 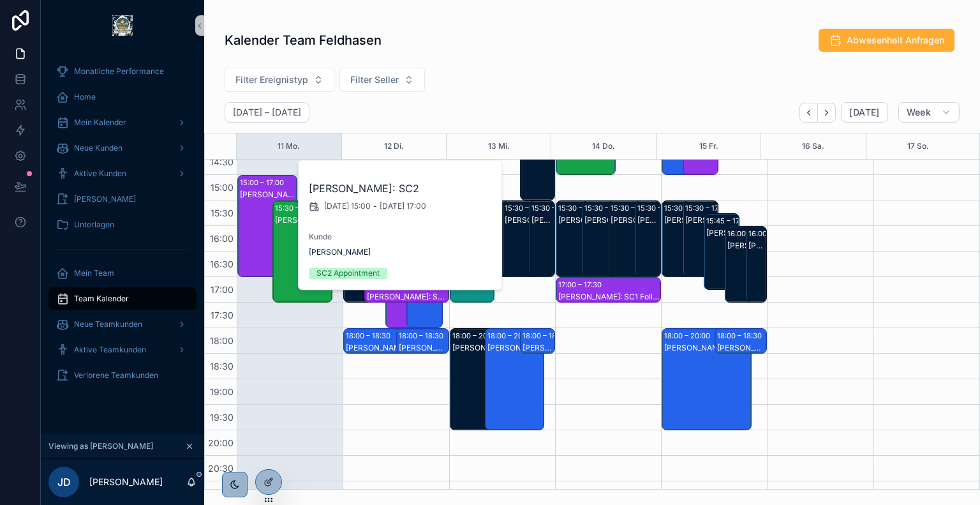 I want to click on a: Team Kalender, so click(x=123, y=299).